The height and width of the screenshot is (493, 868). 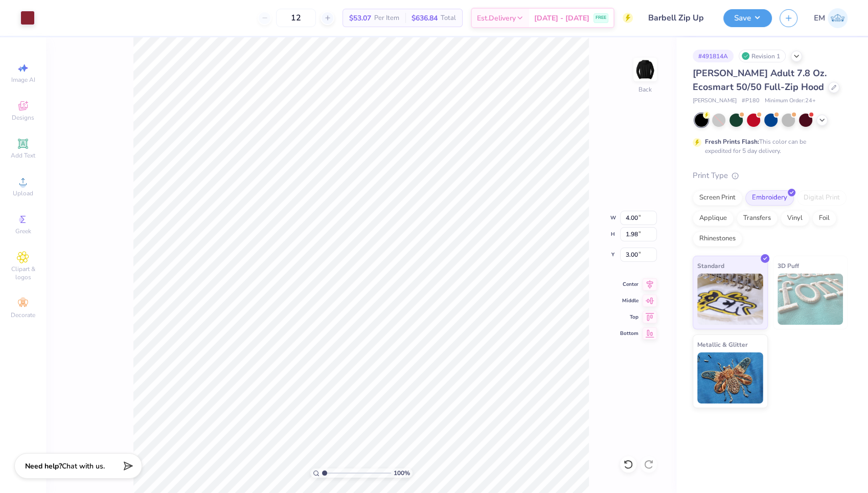 I want to click on img: Back, so click(x=645, y=70).